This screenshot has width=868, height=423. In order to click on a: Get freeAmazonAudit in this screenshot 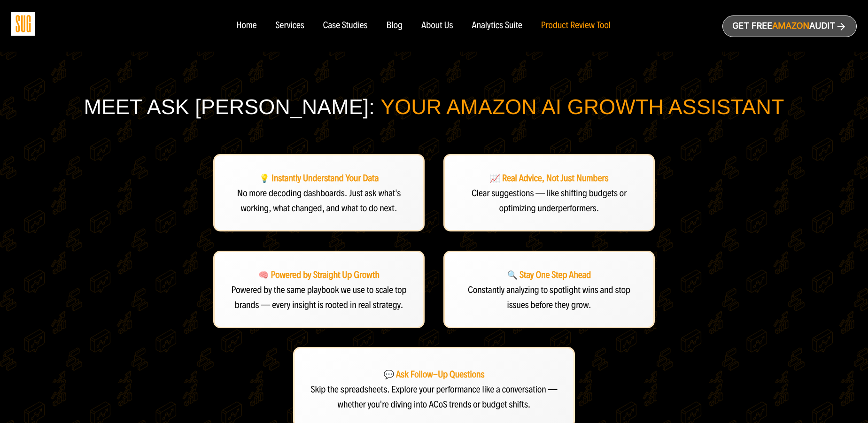, I will do `click(789, 26)`.